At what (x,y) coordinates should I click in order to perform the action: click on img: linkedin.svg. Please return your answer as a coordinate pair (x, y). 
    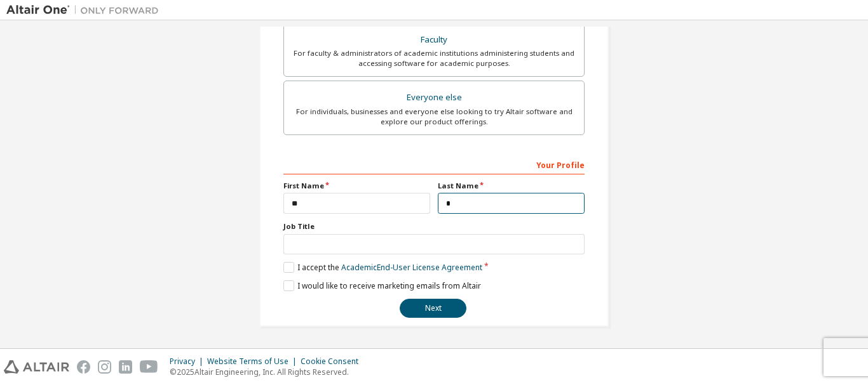
    Looking at the image, I should click on (125, 367).